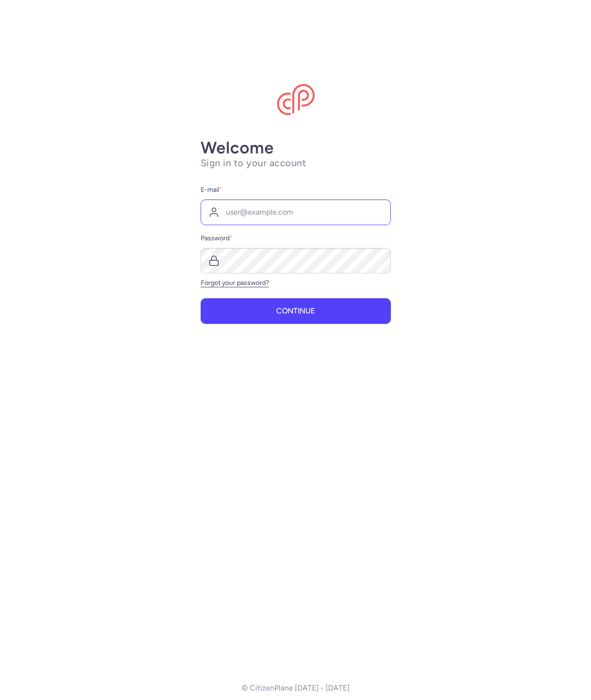  What do you see at coordinates (295, 311) in the screenshot?
I see `span: Continue` at bounding box center [295, 311].